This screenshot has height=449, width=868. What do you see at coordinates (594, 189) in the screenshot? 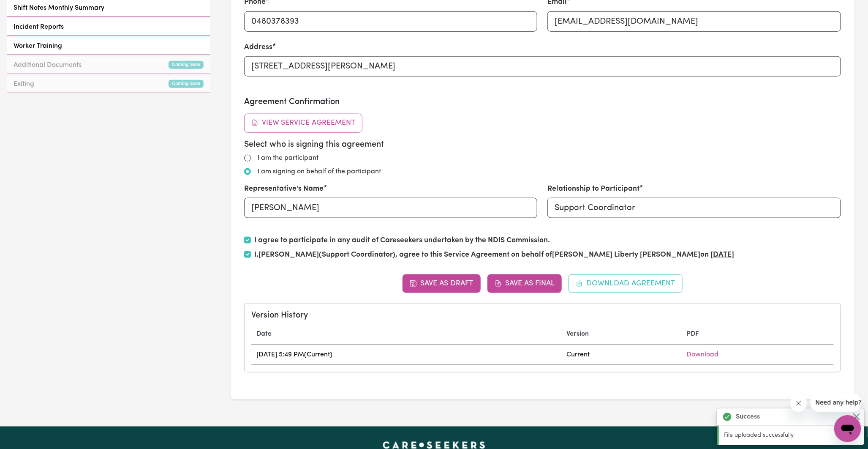
I see `label: Relationship to Participant` at bounding box center [594, 189].